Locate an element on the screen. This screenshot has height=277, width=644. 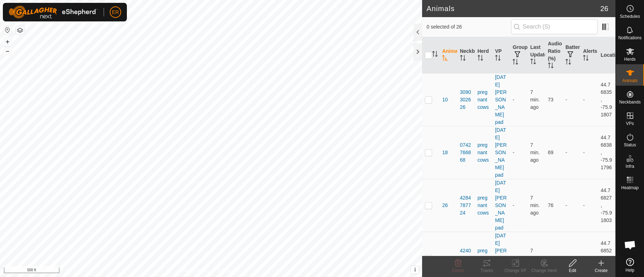
th: Audio Ratio (%) is located at coordinates (553, 55).